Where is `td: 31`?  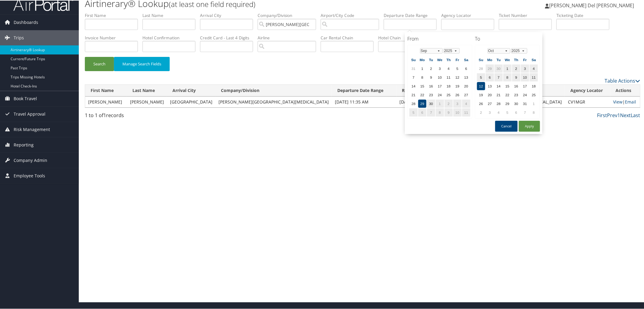
td: 31 is located at coordinates (413, 68).